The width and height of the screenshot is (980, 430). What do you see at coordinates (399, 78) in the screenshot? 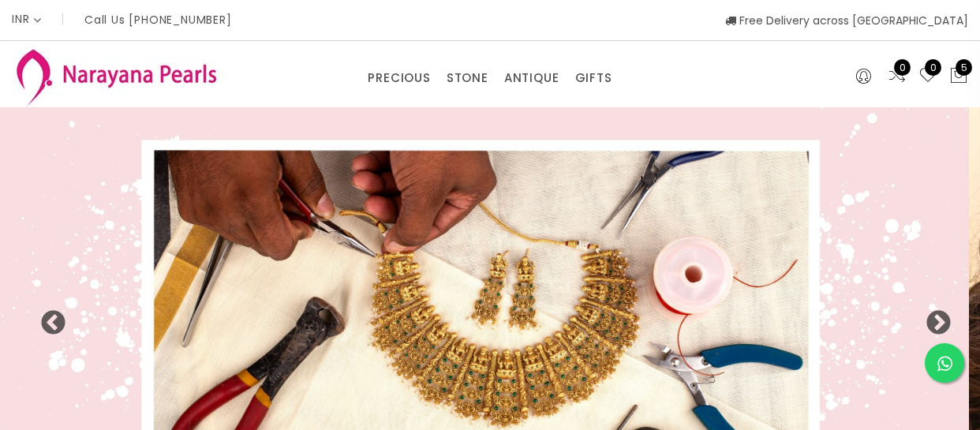
I see `a: PRECIOUS` at bounding box center [399, 78].